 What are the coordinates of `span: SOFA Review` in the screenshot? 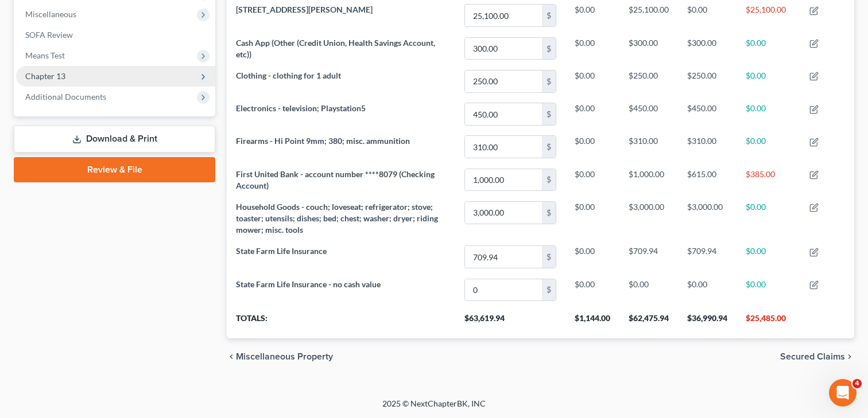 It's located at (49, 35).